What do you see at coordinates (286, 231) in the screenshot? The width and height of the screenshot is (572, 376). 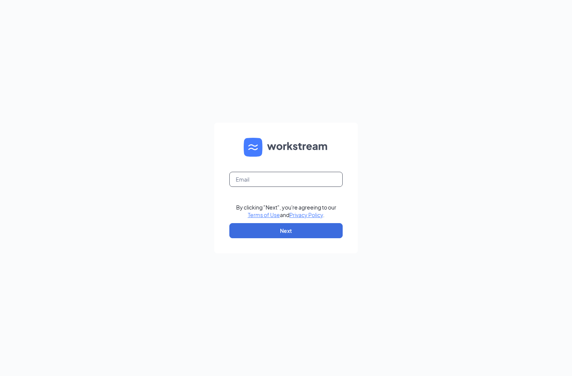 I see `button: Next` at bounding box center [286, 231].